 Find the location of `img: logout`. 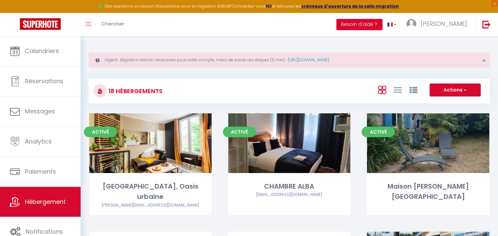

img: logout is located at coordinates (486, 24).